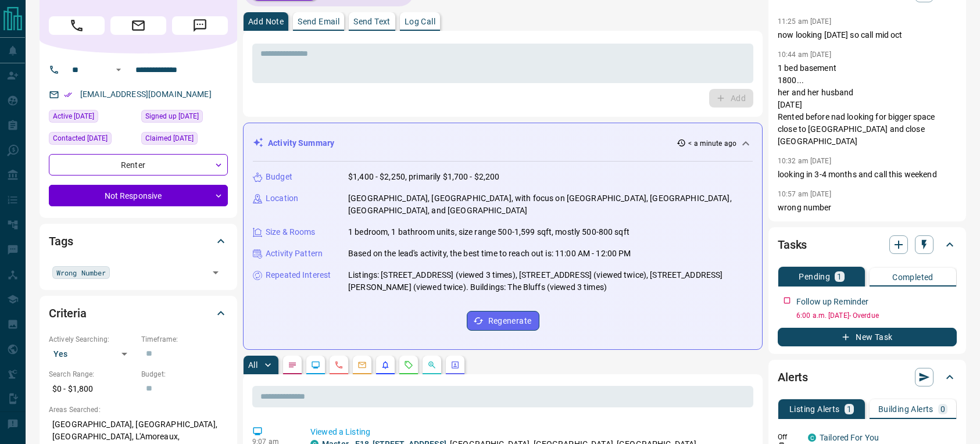 This screenshot has height=444, width=980. Describe the element at coordinates (503, 143) in the screenshot. I see `div: Activity Summary< a minute ago` at that location.